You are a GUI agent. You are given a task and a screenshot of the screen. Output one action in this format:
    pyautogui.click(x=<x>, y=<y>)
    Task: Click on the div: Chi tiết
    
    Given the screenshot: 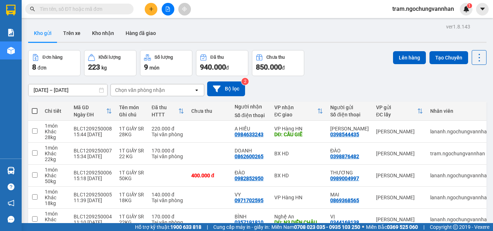 What is the action you would take?
    pyautogui.click(x=56, y=111)
    